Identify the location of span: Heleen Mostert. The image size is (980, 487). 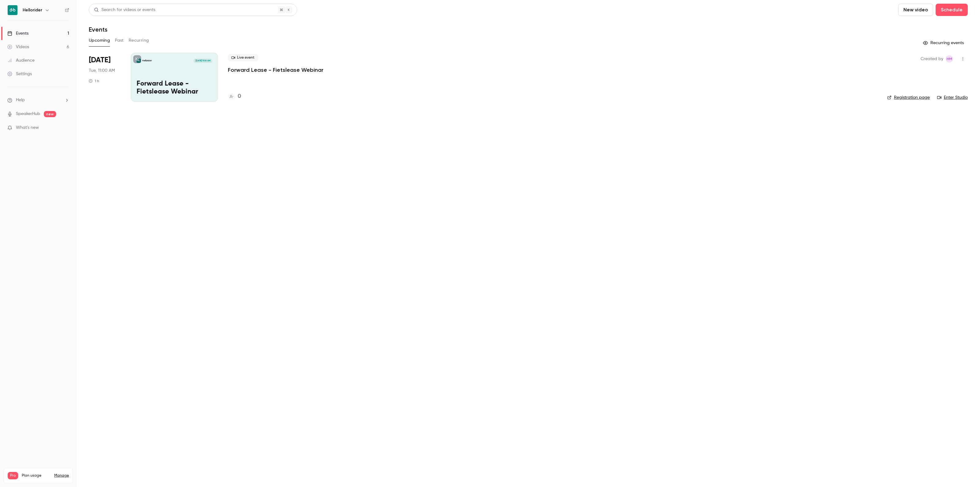
(949, 59).